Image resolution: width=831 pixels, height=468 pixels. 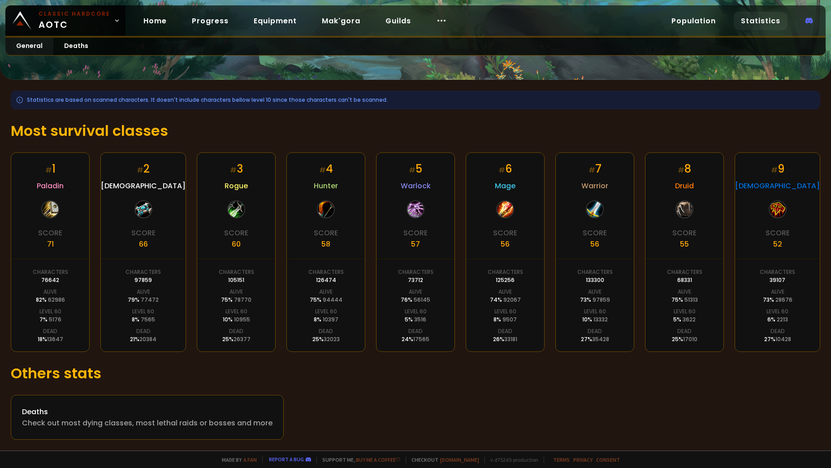 I want to click on div: 58, so click(x=326, y=244).